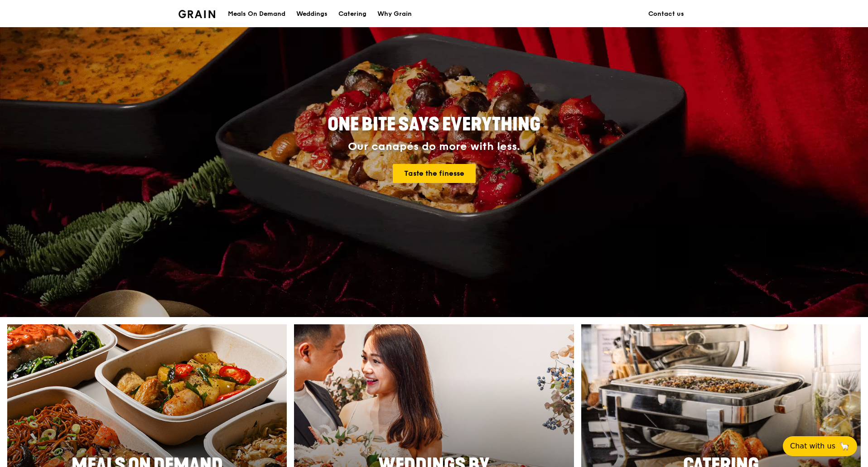 The width and height of the screenshot is (868, 467). Describe the element at coordinates (813, 446) in the screenshot. I see `span: Chat with us` at that location.